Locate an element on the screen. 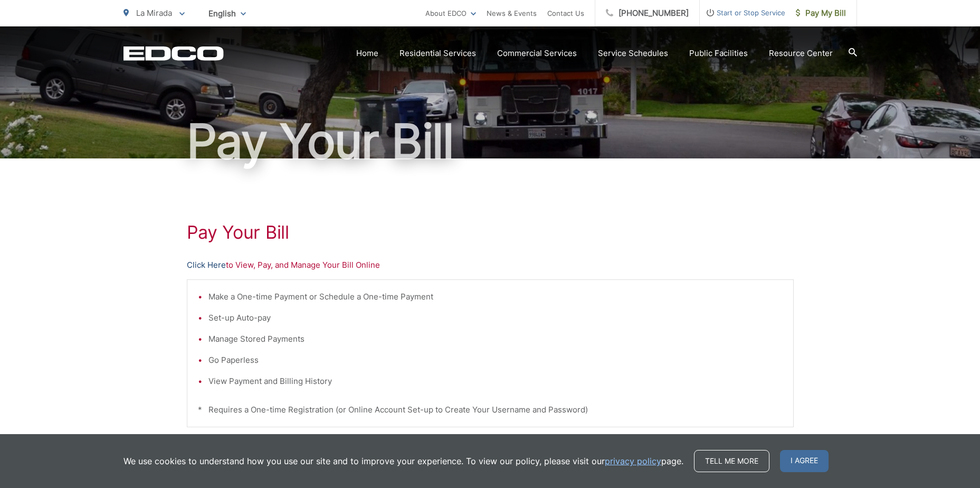 This screenshot has width=980, height=488. a: News & Events is located at coordinates (511, 13).